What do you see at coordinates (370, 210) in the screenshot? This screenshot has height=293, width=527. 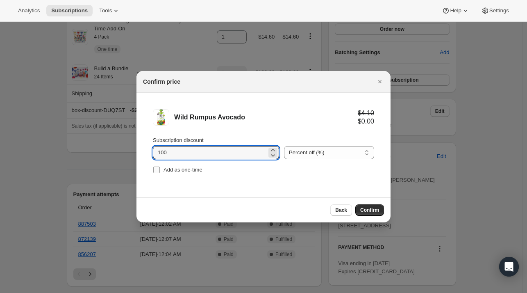 I see `button: Confirm` at bounding box center [370, 210].